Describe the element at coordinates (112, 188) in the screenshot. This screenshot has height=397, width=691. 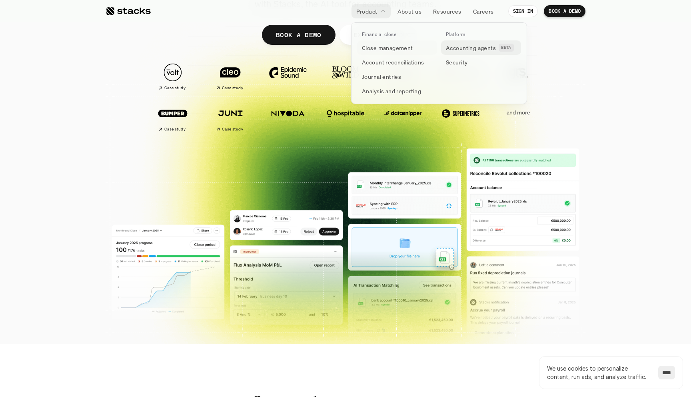
I see `a: Privacy Policy` at that location.